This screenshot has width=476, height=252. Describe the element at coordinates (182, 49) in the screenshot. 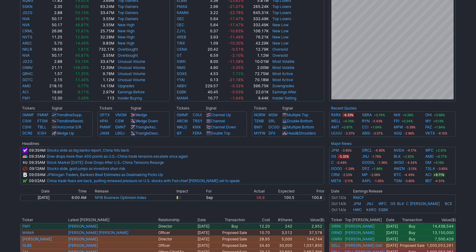

I see `a: USNA` at that location.